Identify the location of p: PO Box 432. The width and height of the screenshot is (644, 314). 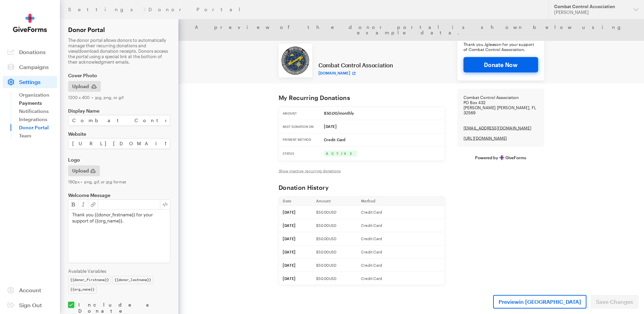
(430, 89).